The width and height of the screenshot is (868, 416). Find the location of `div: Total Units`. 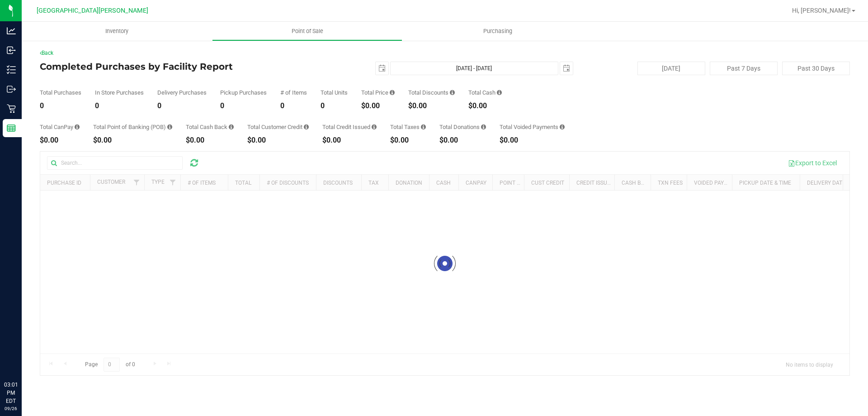

div: Total Units is located at coordinates (334, 92).